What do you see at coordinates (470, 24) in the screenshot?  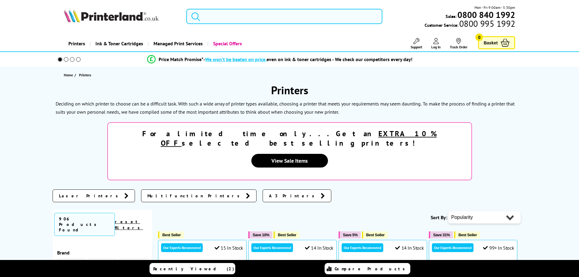 I see `span: Customer Service:` at bounding box center [470, 24].